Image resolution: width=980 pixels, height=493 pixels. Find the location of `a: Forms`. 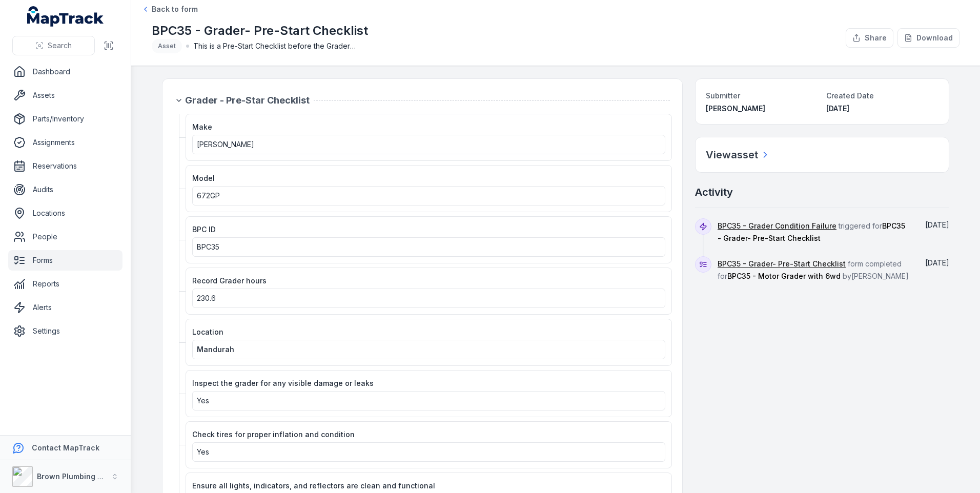

a: Forms is located at coordinates (65, 260).